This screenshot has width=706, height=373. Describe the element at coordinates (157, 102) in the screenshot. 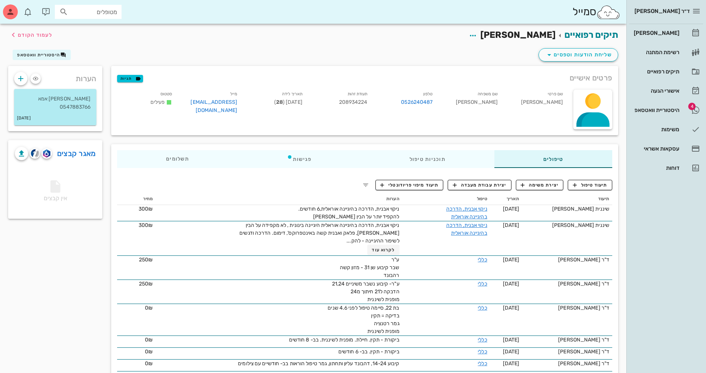

I see `span: פעילים` at that location.